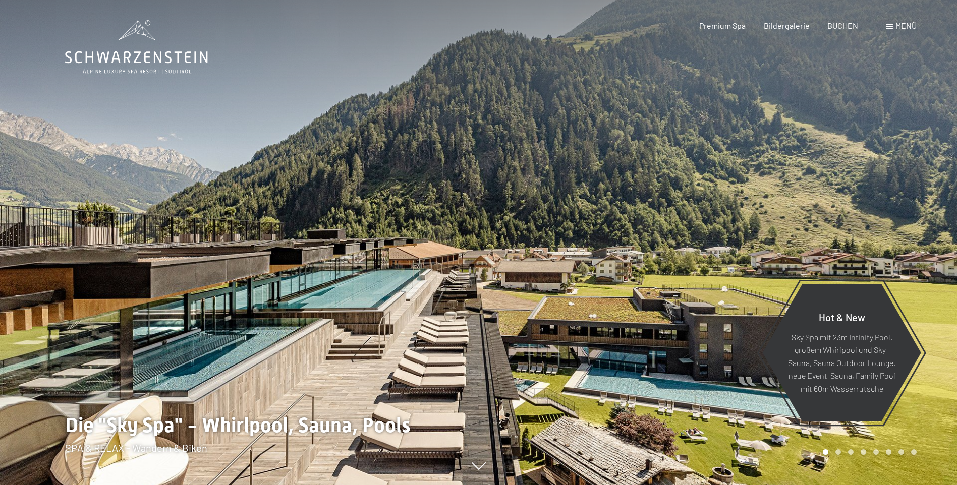 This screenshot has height=485, width=957. What do you see at coordinates (863, 452) in the screenshot?
I see `div: Carousel Page 4` at bounding box center [863, 452].